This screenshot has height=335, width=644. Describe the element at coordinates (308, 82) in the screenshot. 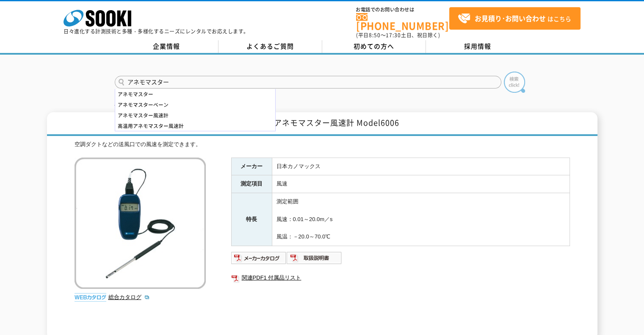

I see `input: 商品名、型式、NETIS番号を入力してください` at that location.